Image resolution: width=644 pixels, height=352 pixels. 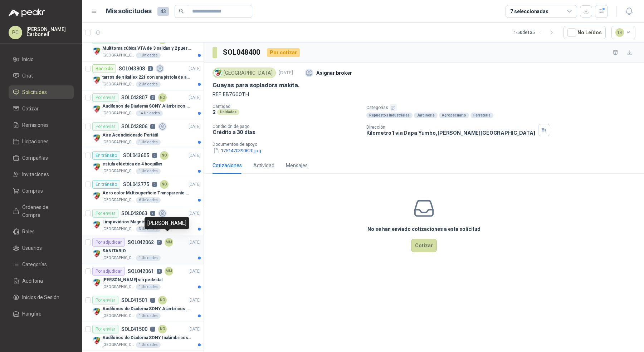 What do you see at coordinates (264, 166) in the screenshot?
I see `div: Actividad` at bounding box center [264, 166].